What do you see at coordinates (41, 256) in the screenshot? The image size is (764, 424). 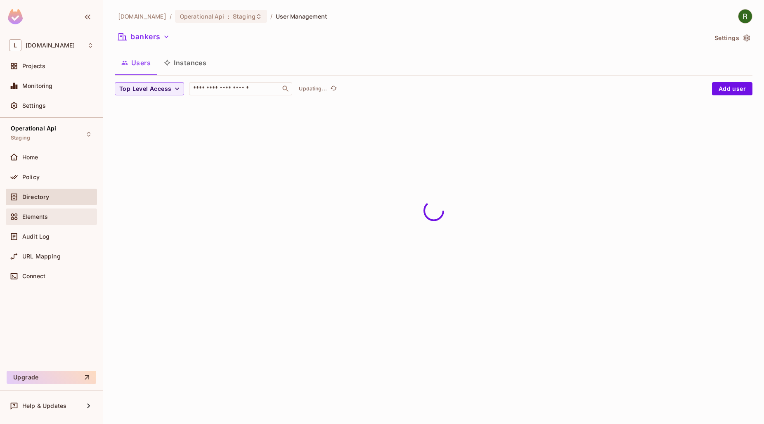 I see `span: URL Mapping` at bounding box center [41, 256].